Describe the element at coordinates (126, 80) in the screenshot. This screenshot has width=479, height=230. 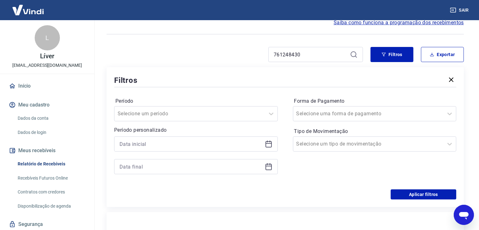
I see `h5: Filtros` at that location.